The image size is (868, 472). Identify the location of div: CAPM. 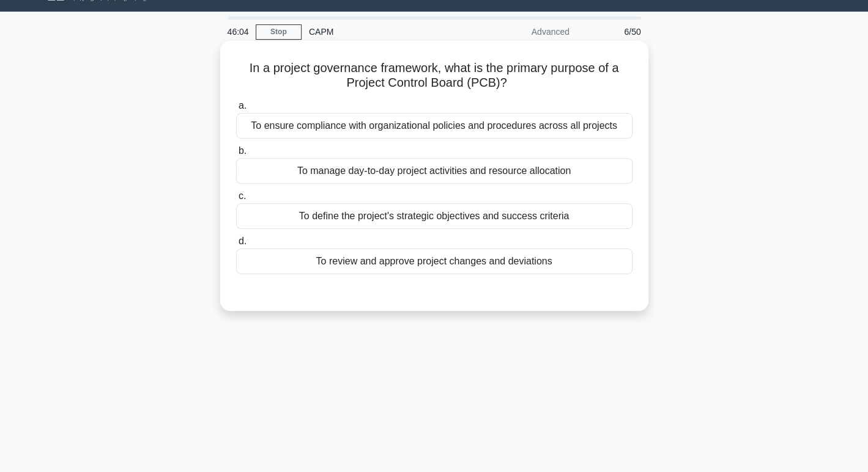
(385, 32).